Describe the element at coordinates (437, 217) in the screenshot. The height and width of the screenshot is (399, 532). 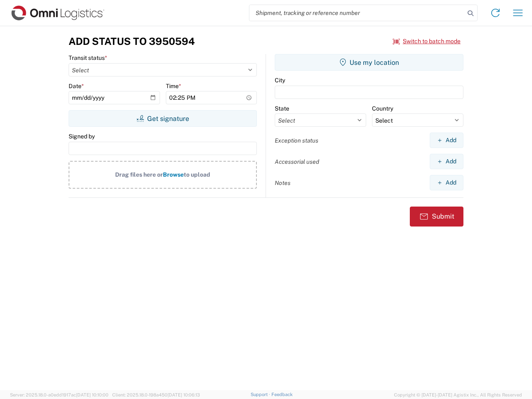
I see `button: Submit` at that location.